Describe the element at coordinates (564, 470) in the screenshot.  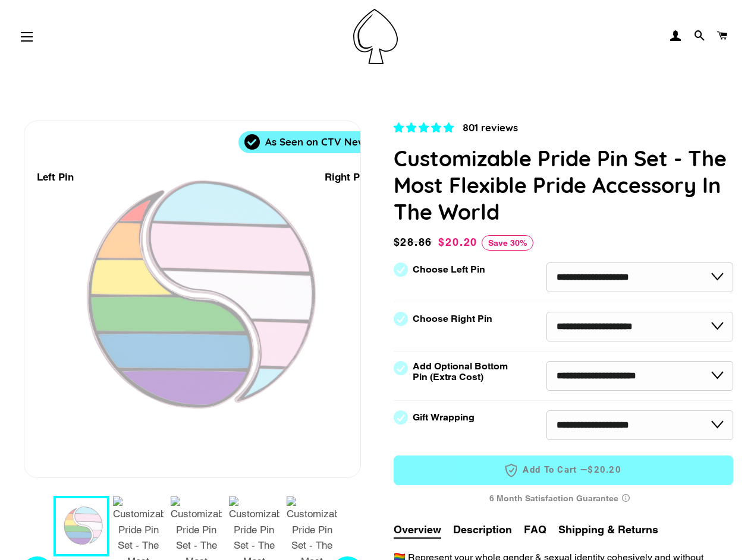
I see `span: Add to Cart —` at that location.